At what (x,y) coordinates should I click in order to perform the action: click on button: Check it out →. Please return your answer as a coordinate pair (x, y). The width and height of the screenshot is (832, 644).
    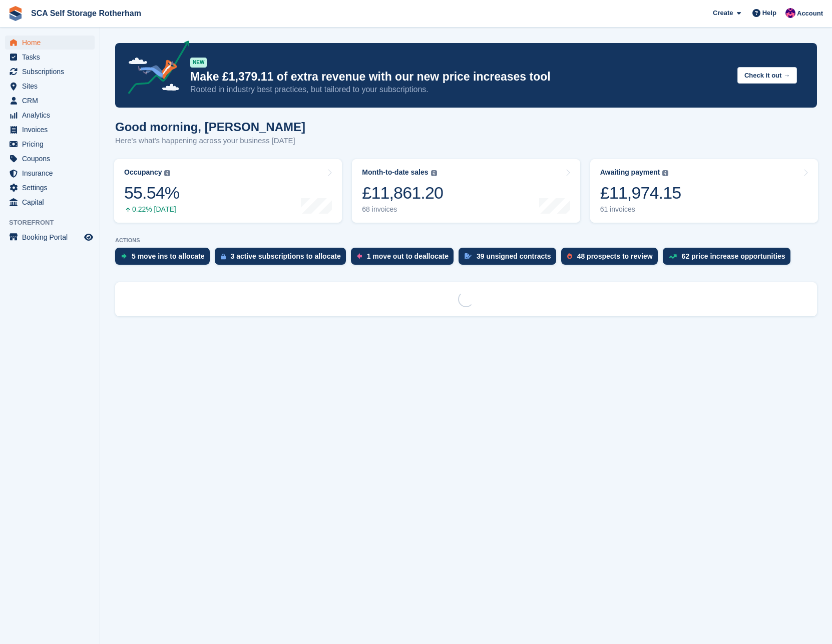
    Looking at the image, I should click on (767, 75).